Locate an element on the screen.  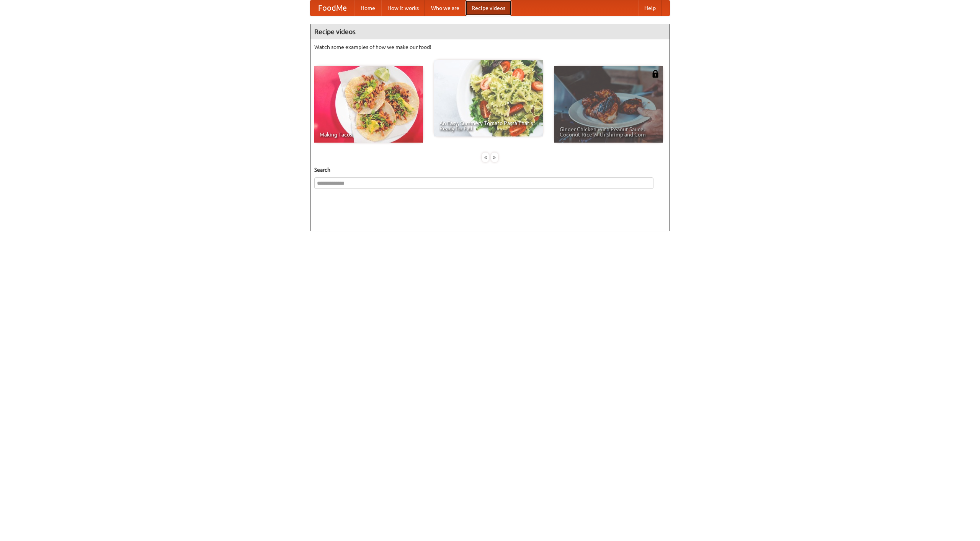
a: FoodMe is located at coordinates (332, 8).